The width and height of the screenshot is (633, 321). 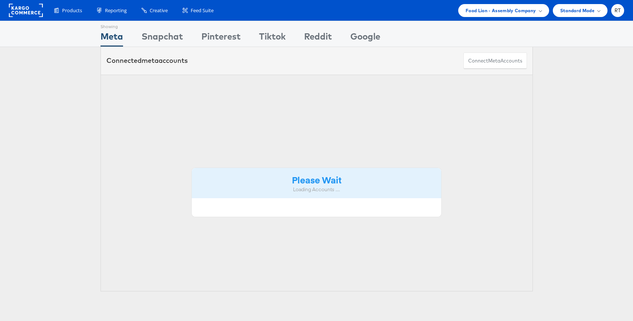 What do you see at coordinates (112, 38) in the screenshot?
I see `div: Meta` at bounding box center [112, 38].